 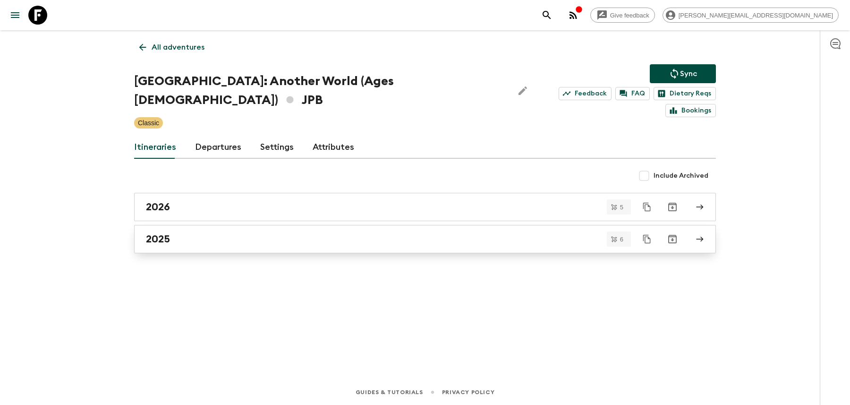 What do you see at coordinates (683, 74) in the screenshot?
I see `button: Sync adventure departures to the booking engine` at bounding box center [683, 74].